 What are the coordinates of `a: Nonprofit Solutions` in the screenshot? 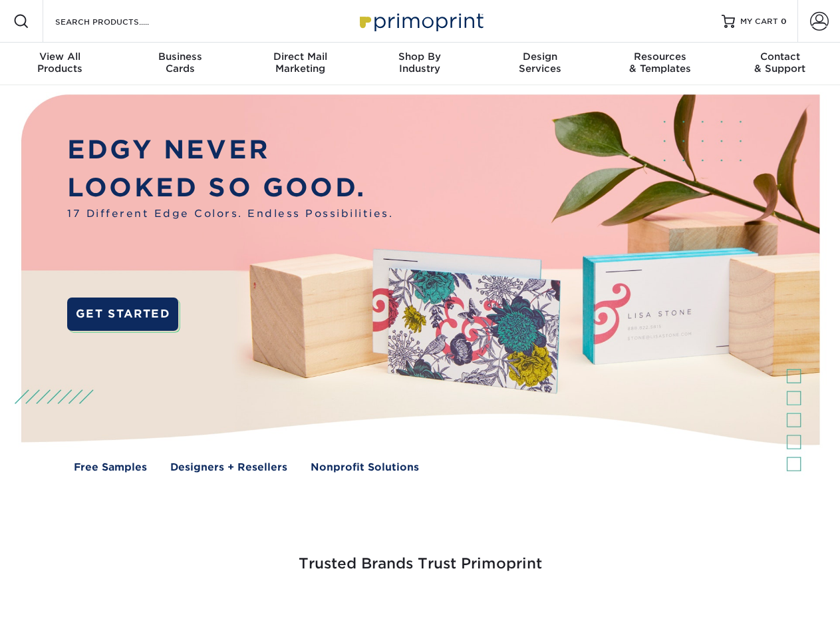 It's located at (365, 467).